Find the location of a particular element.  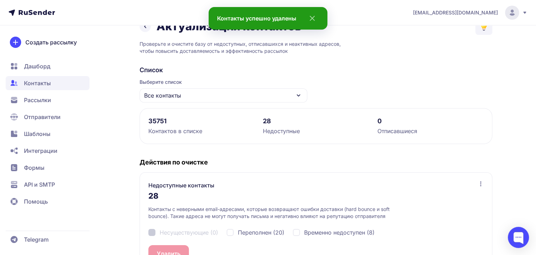

p: Проверьте и очистите базу от недоступных, отписавшихся и неактивных адресов, чтобы повысить доста... is located at coordinates (316, 48).